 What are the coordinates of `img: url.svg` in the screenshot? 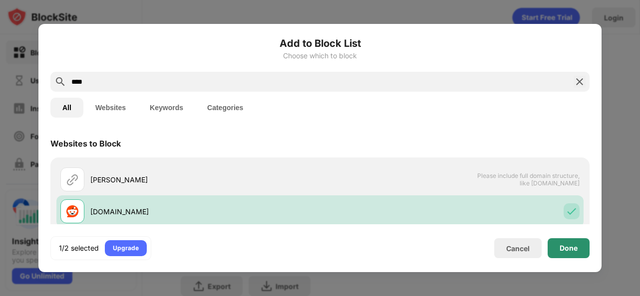 It's located at (72, 180).